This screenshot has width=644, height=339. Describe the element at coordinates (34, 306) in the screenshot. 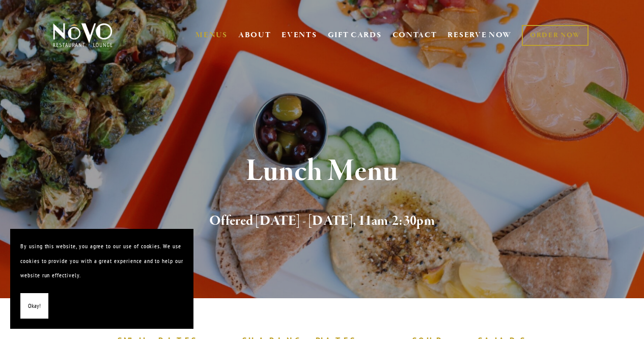

I see `button: Okay!` at that location.